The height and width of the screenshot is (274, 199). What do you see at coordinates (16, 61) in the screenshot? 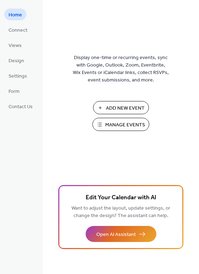
I see `span: Design` at bounding box center [16, 61].